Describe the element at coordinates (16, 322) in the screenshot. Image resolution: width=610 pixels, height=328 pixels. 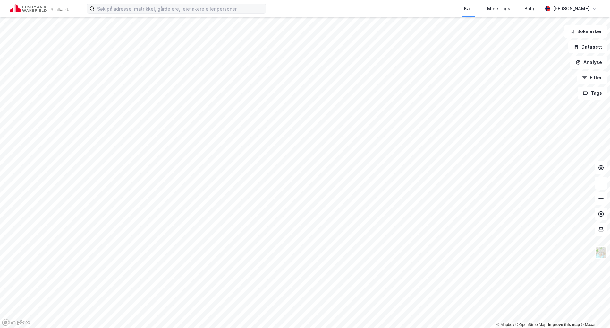
I see `a: Mapbox homepage` at that location.